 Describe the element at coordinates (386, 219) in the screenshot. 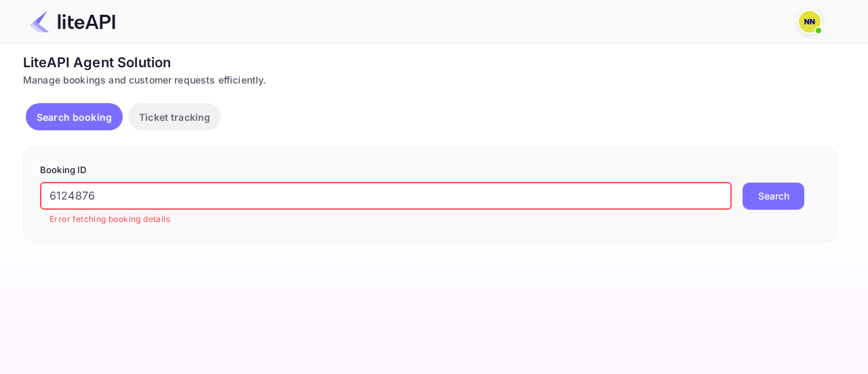

I see `p: Error fetching booking details` at that location.